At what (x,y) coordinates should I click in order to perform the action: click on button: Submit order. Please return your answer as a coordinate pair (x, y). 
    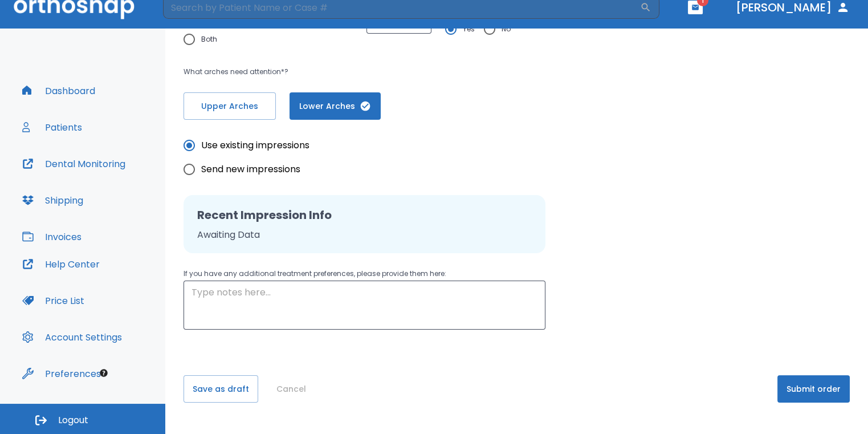
    Looking at the image, I should click on (814, 389).